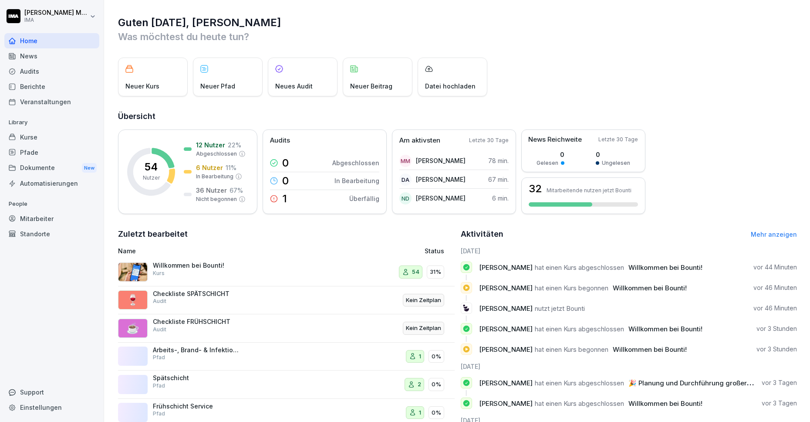  I want to click on a: DokumenteNew, so click(52, 168).